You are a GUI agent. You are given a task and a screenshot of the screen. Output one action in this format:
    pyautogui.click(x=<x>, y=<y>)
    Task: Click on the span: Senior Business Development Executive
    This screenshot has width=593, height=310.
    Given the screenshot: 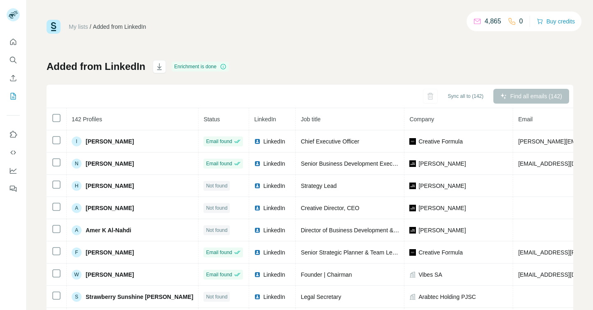 What is the action you would take?
    pyautogui.click(x=352, y=164)
    